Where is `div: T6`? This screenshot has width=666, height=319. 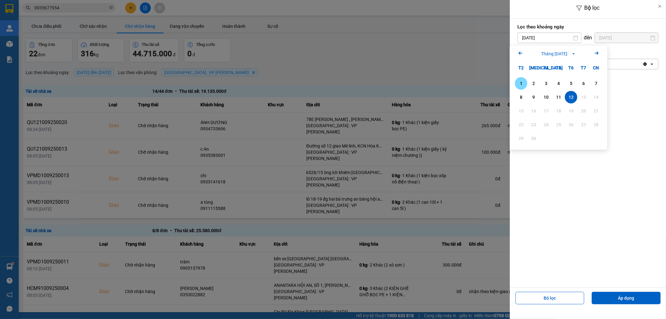 div: T6 is located at coordinates (571, 68).